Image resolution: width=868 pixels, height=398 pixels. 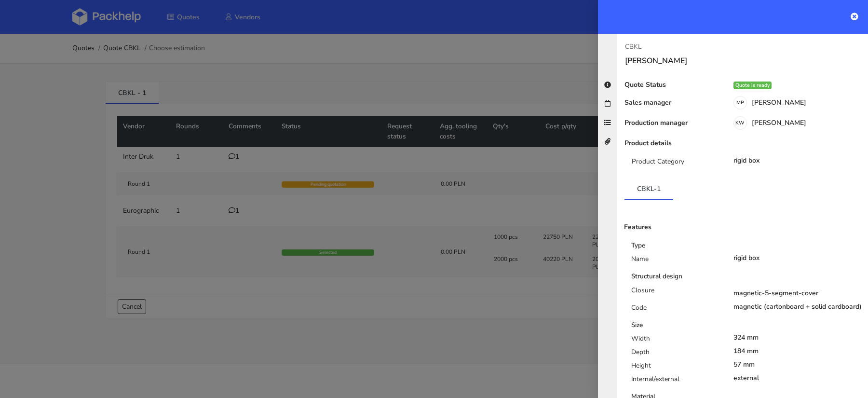 I want to click on div: rigid box, so click(x=798, y=258).